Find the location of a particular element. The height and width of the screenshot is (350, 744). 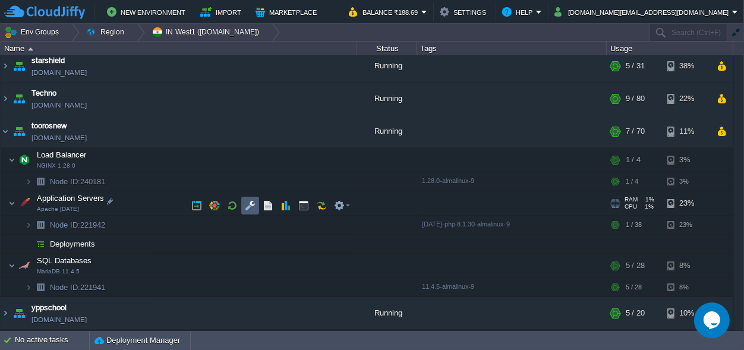

div: 11% is located at coordinates (687, 134).